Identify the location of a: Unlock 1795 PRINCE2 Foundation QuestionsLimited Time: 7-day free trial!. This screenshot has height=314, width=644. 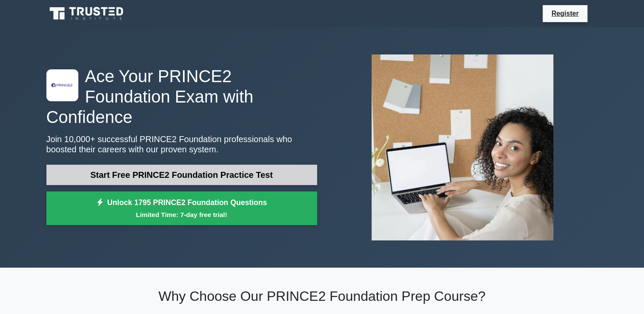
(182, 209).